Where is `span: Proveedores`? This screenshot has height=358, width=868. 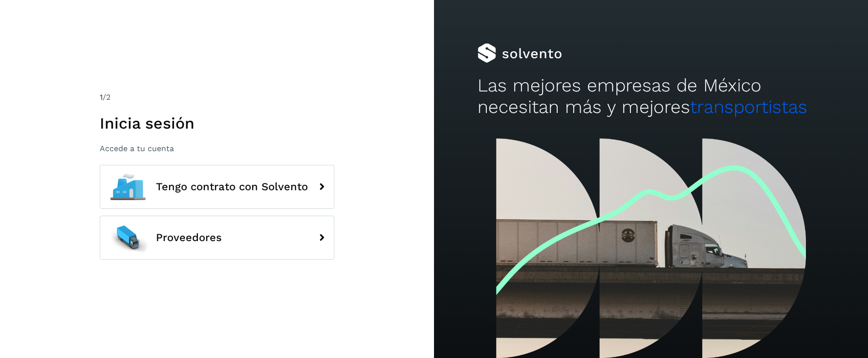
span: Proveedores is located at coordinates (189, 238).